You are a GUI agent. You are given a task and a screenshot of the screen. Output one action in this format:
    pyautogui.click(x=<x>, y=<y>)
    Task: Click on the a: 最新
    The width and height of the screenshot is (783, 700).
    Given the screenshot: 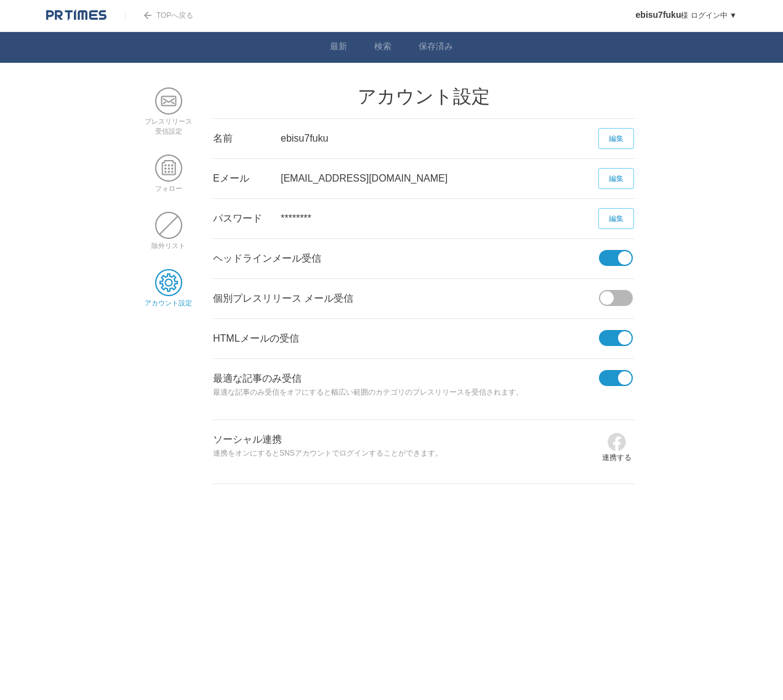 What is the action you would take?
    pyautogui.click(x=339, y=48)
    